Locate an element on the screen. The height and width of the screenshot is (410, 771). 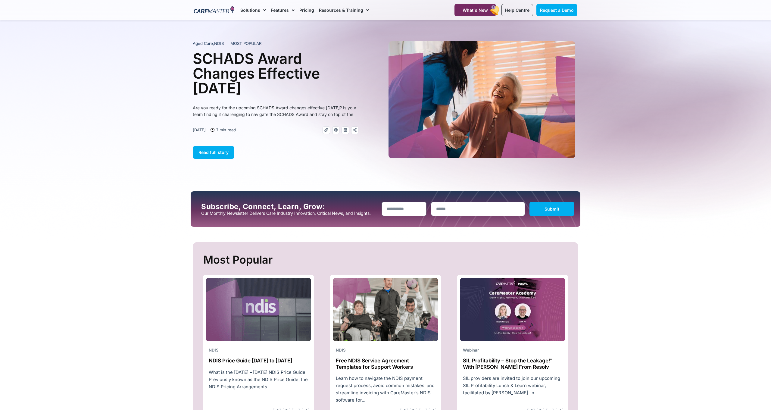
h2: Most Popular is located at coordinates (386, 260).